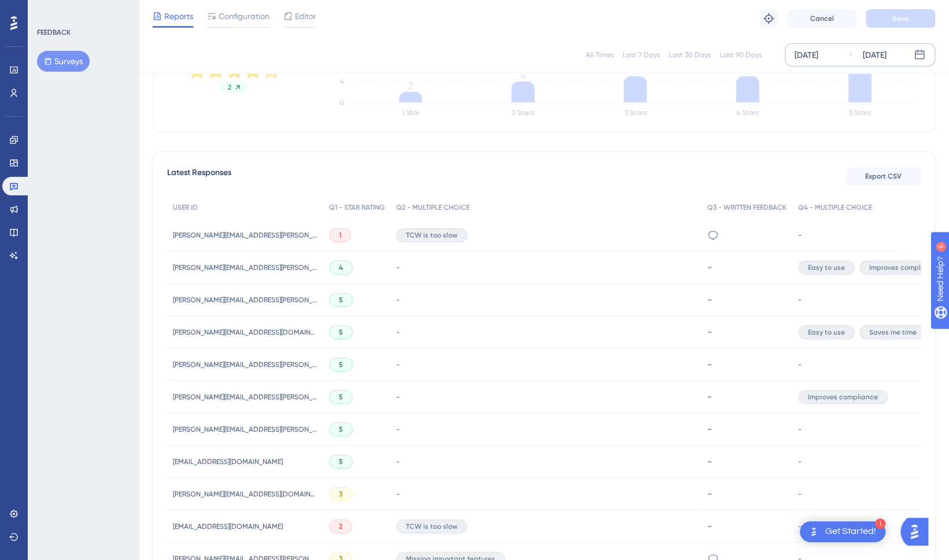 The width and height of the screenshot is (949, 560). What do you see at coordinates (883, 176) in the screenshot?
I see `button: Export CSV` at bounding box center [883, 176].